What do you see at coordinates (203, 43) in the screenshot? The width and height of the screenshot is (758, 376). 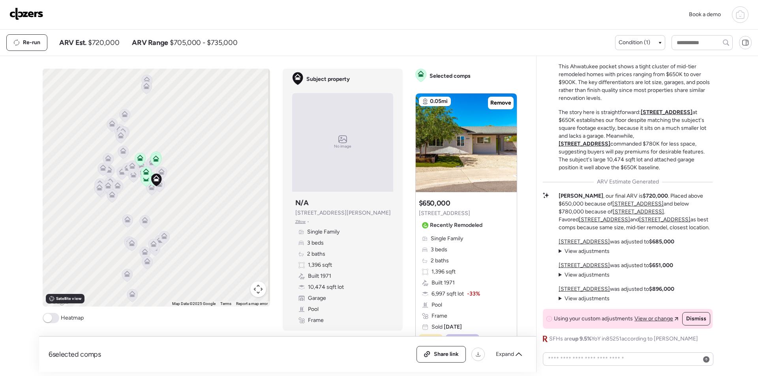 I see `span: $705,000 - $735,000` at bounding box center [203, 43].